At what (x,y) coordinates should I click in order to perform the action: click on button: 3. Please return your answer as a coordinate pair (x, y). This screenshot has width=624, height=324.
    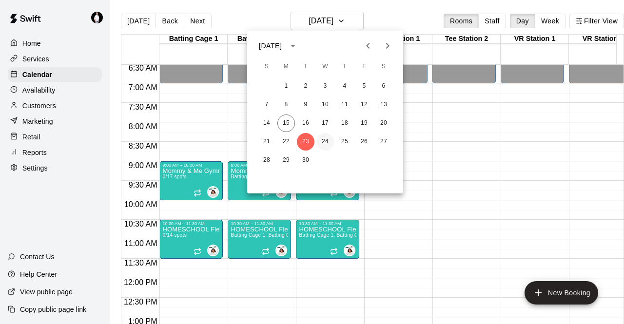
    Looking at the image, I should click on (325, 86).